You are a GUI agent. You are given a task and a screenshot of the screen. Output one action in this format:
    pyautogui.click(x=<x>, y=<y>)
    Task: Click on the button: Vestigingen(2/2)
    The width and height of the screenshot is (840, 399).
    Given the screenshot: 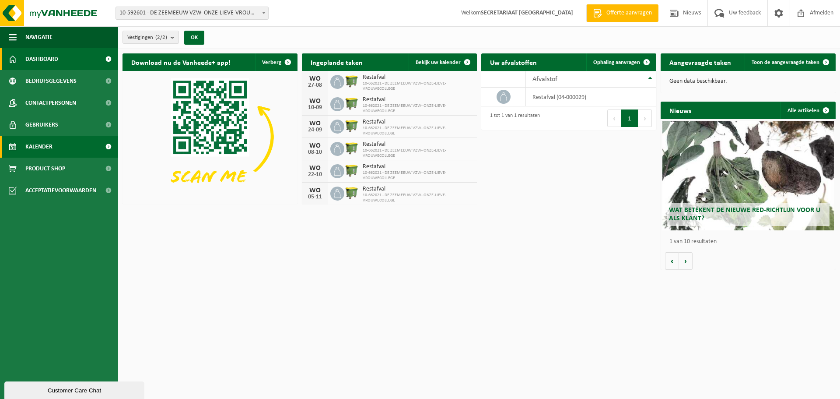 What is the action you would take?
    pyautogui.click(x=151, y=37)
    